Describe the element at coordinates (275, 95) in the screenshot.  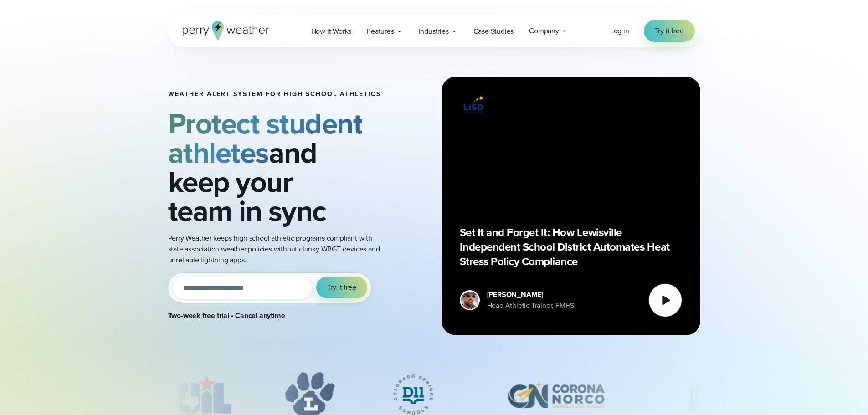
I see `h1: Weather Alert System for High School Athletics` at that location.